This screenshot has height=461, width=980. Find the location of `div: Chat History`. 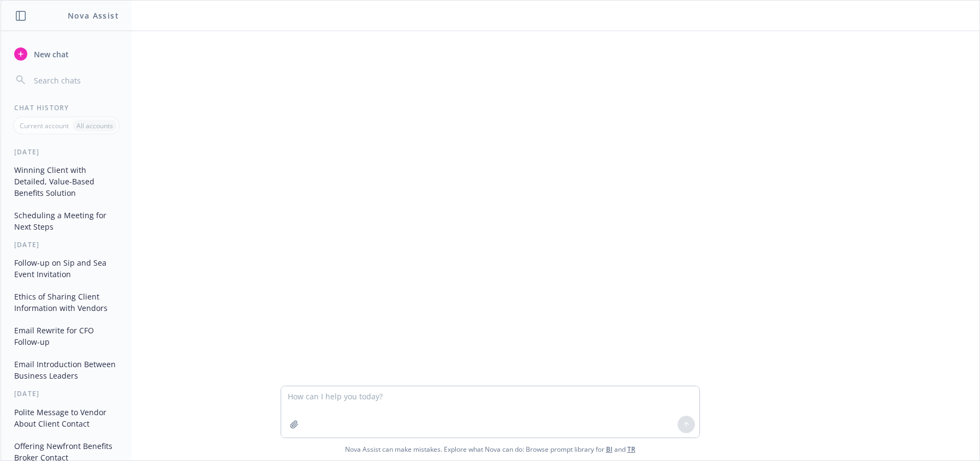

div: Chat History is located at coordinates (66, 108).